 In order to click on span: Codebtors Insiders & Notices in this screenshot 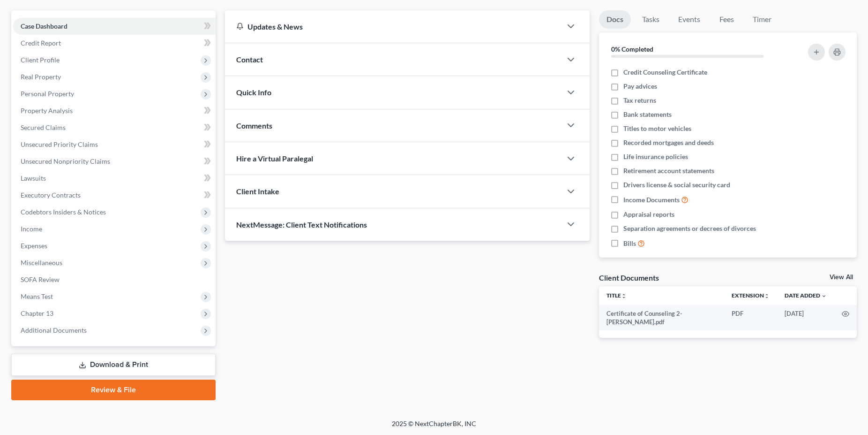, I will do `click(63, 212)`.